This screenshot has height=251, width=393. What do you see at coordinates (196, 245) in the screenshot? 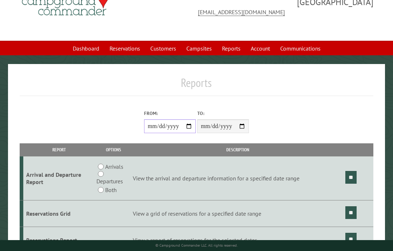
I see `small: © Campground Commander LLC. All rights reserved.` at bounding box center [196, 245].